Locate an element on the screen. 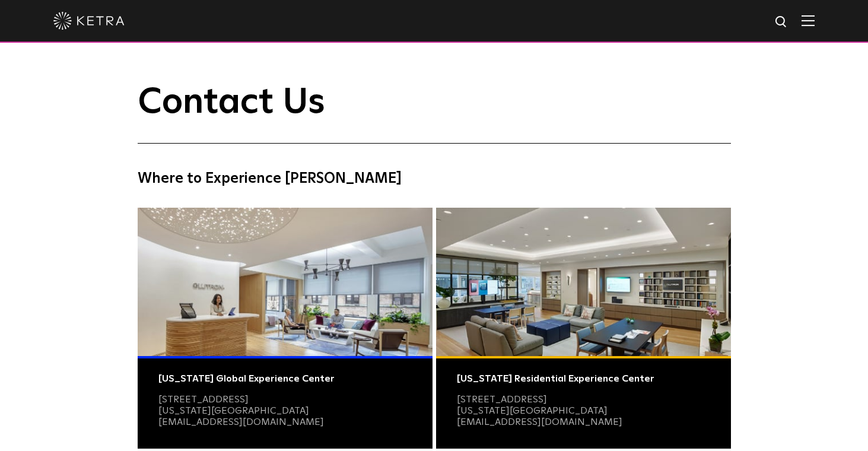  img: search icon is located at coordinates (781, 22).